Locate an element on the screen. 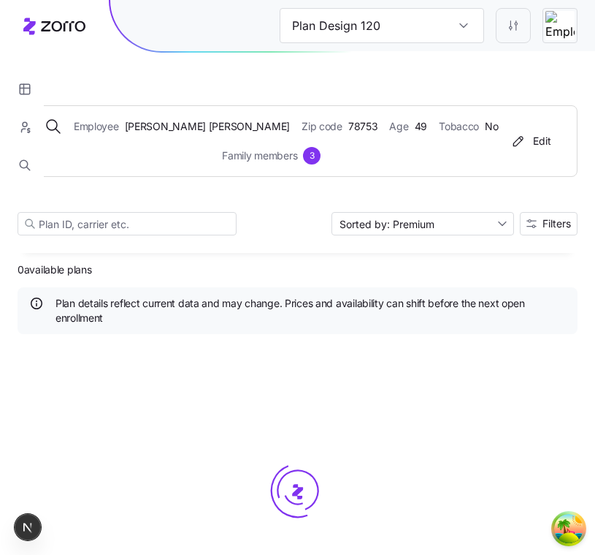  button: Filters is located at coordinates (549, 224).